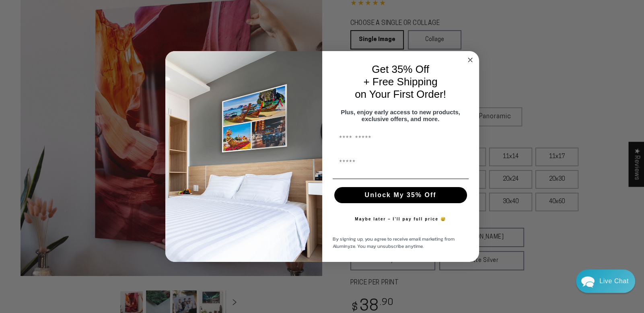 The image size is (644, 313). What do you see at coordinates (400, 82) in the screenshot?
I see `span: + Free Shipping` at bounding box center [400, 82].